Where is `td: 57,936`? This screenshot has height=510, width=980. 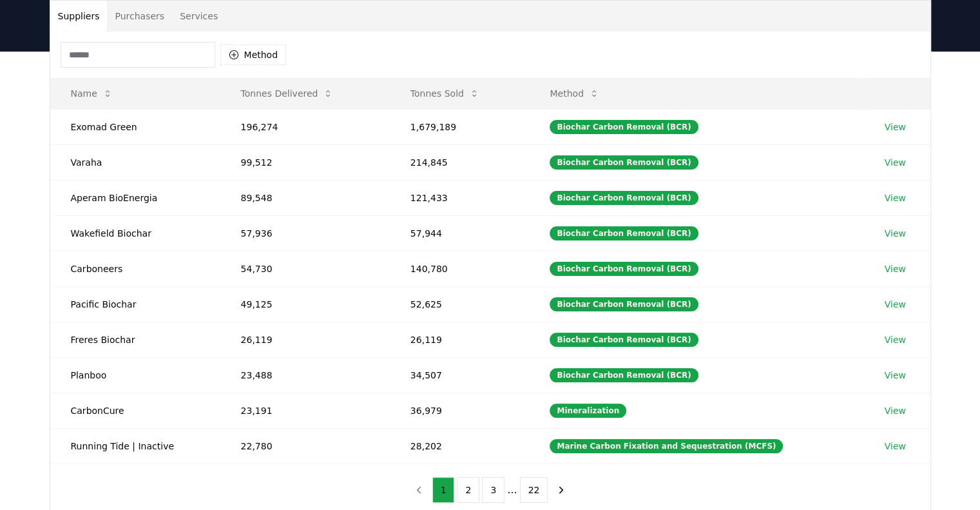
td: 57,936 is located at coordinates (305, 232).